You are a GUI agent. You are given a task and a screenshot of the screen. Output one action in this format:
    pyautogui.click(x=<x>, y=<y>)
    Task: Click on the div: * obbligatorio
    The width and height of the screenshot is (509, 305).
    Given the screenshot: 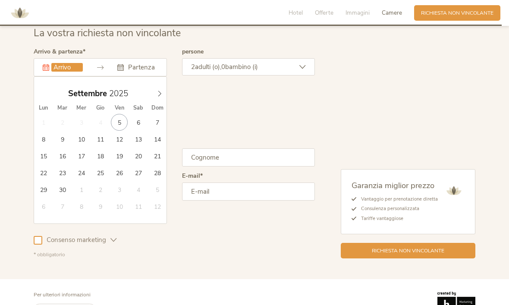 What is the action you would take?
    pyautogui.click(x=174, y=255)
    